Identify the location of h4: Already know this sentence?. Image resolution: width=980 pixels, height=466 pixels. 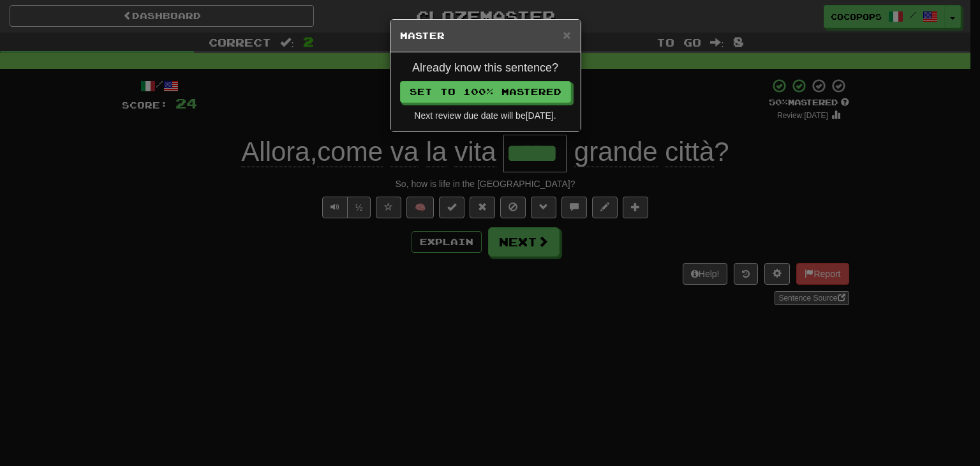
(486, 68).